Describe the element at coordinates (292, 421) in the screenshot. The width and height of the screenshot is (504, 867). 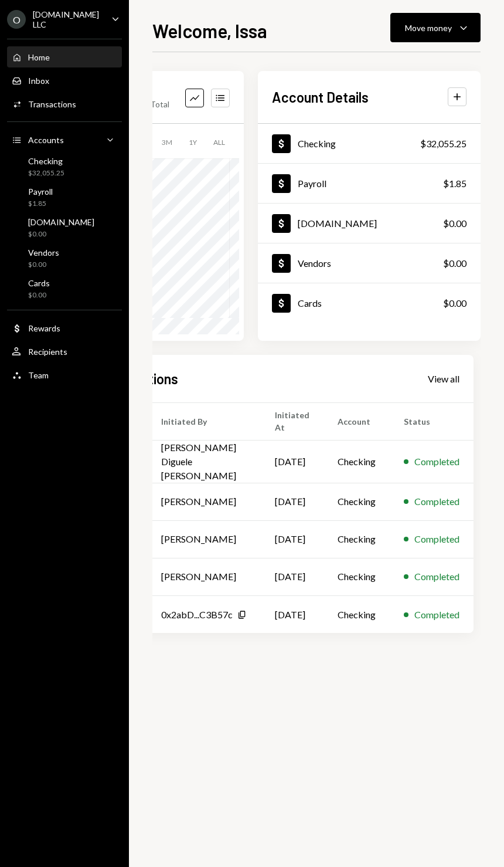
I see `th: Initiated At` at that location.